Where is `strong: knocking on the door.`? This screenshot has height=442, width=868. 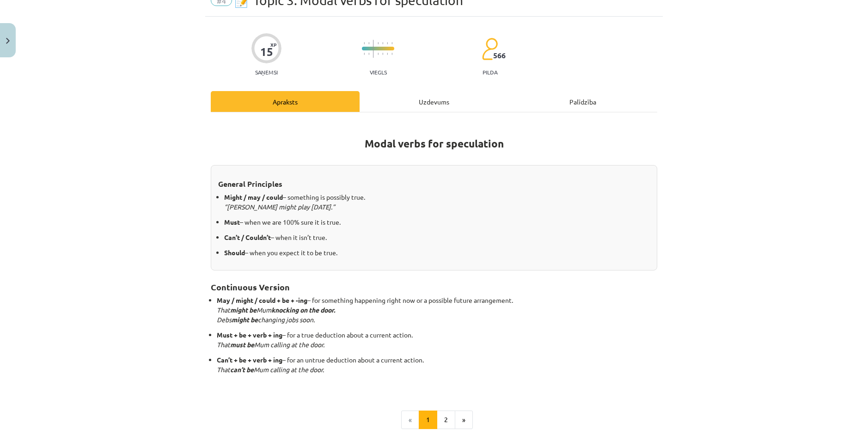
strong: knocking on the door. is located at coordinates (303, 310).